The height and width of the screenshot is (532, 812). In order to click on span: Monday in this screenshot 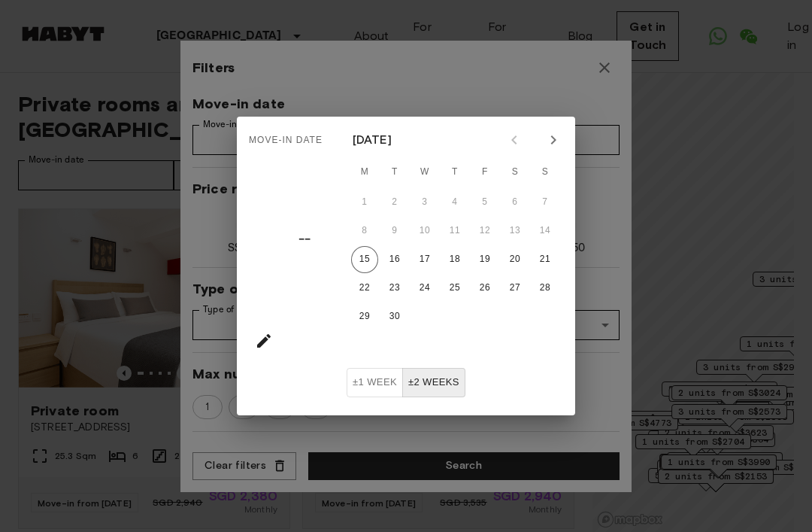, I will do `click(365, 172)`.